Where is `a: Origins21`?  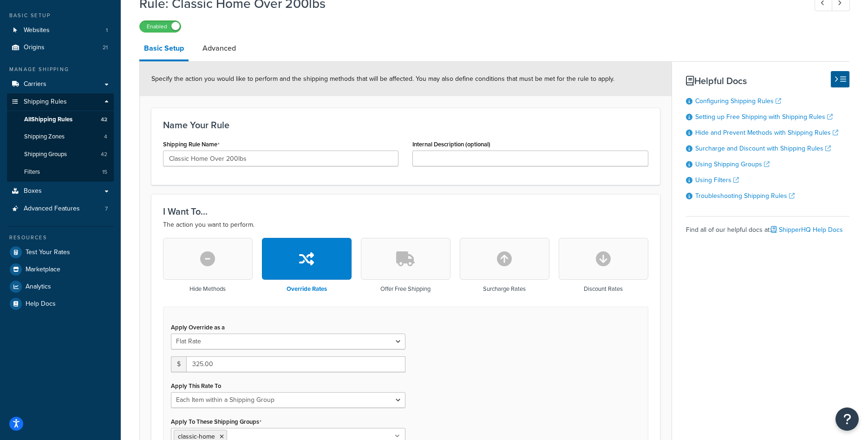 a: Origins21 is located at coordinates (60, 47).